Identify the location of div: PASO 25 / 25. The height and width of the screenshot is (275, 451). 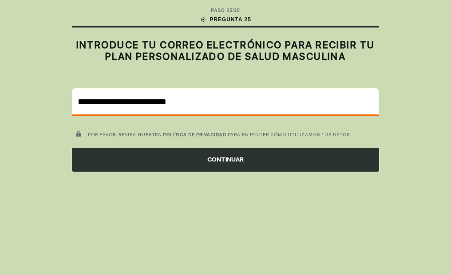
(225, 10).